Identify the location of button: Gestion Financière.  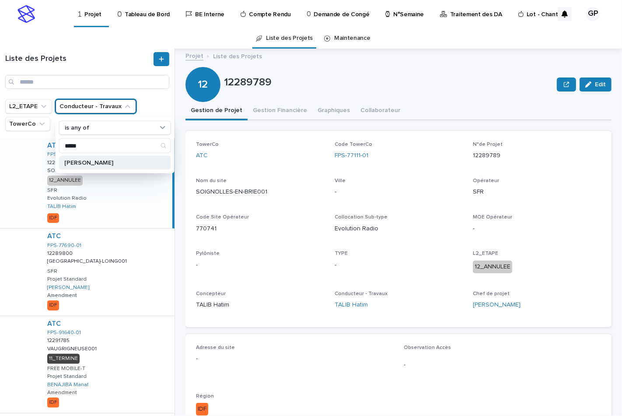
(280, 111).